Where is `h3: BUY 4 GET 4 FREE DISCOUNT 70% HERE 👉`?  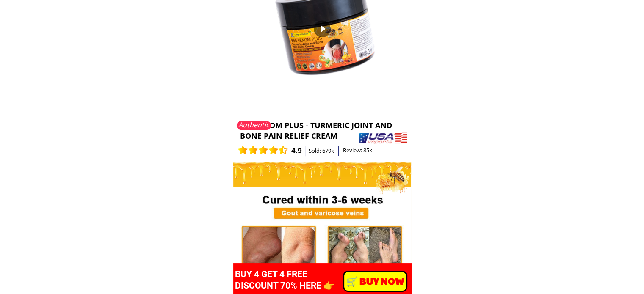 h3: BUY 4 GET 4 FREE DISCOUNT 70% HERE 👉 is located at coordinates (299, 280).